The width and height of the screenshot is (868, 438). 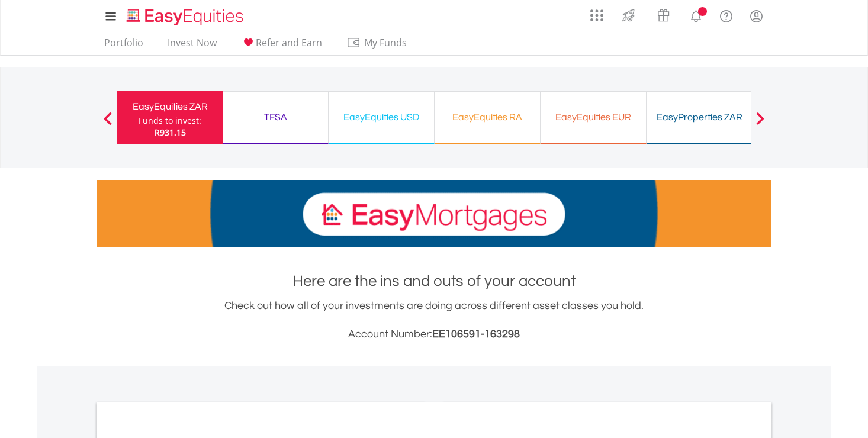 What do you see at coordinates (385, 43) in the screenshot?
I see `span: My Funds` at bounding box center [385, 43].